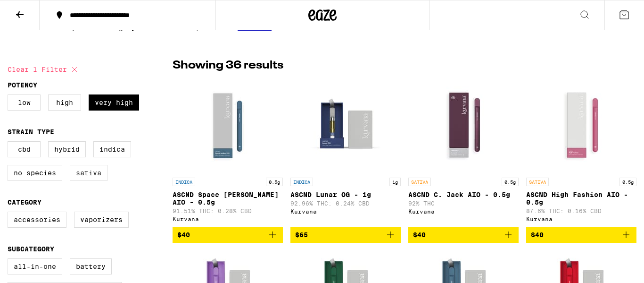  What do you see at coordinates (24, 102) in the screenshot?
I see `label: Low` at bounding box center [24, 102].